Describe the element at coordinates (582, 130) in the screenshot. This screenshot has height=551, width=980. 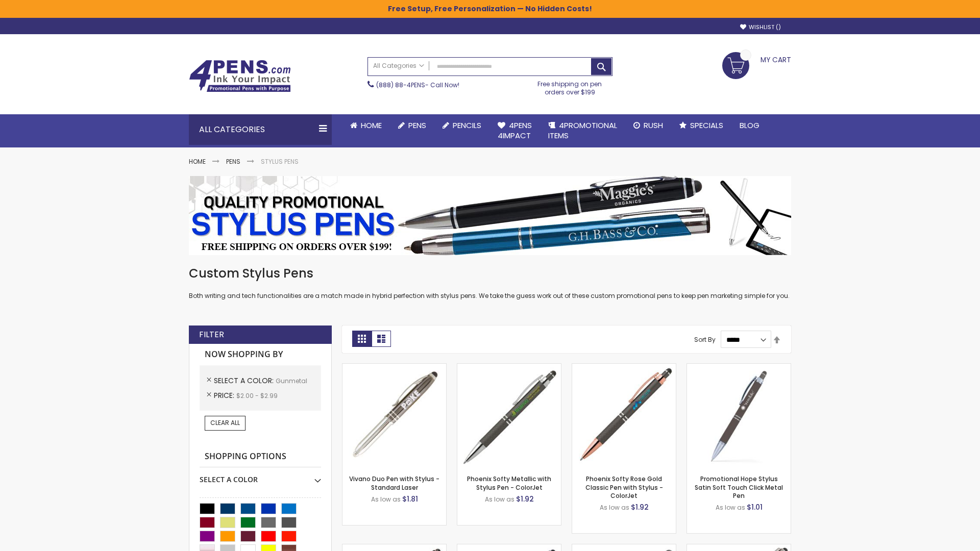
I see `span: 4PROMOTIONAL ITEMS` at that location.